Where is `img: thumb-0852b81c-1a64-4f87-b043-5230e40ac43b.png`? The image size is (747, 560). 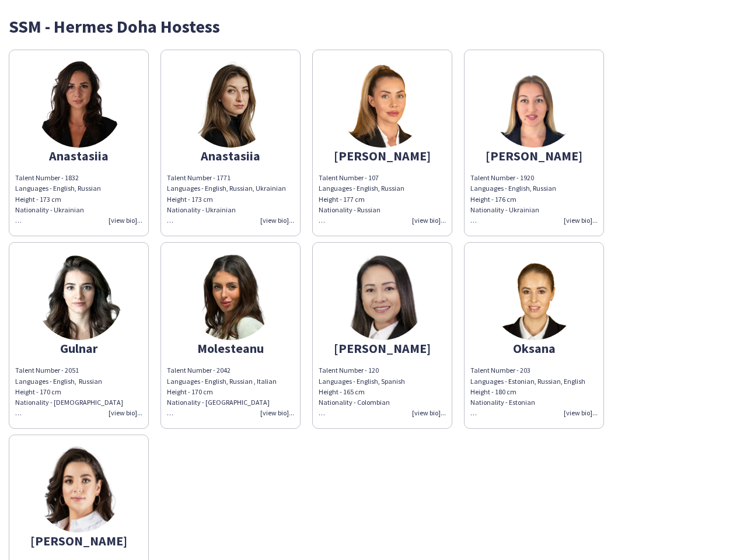
img: thumb-0852b81c-1a64-4f87-b043-5230e40ac43b.png is located at coordinates (382, 104).